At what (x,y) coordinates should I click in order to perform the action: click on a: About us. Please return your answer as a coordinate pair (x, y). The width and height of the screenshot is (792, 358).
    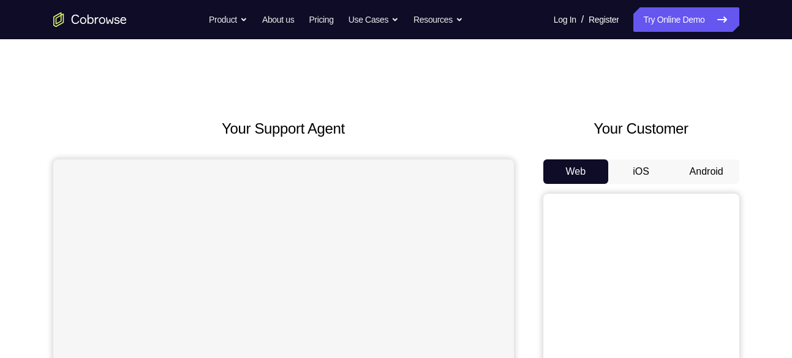
    Looking at the image, I should click on (278, 20).